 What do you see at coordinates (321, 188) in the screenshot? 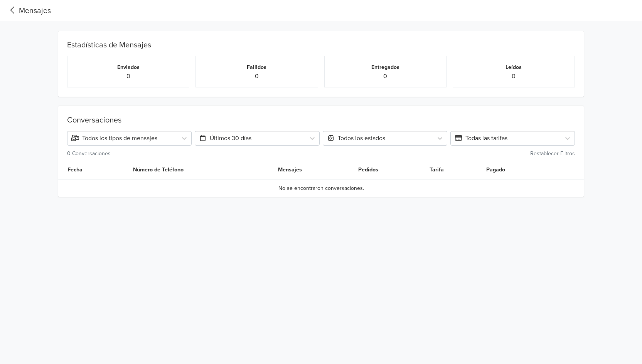
I see `span: No se encontraron conversaciones.` at bounding box center [321, 188].